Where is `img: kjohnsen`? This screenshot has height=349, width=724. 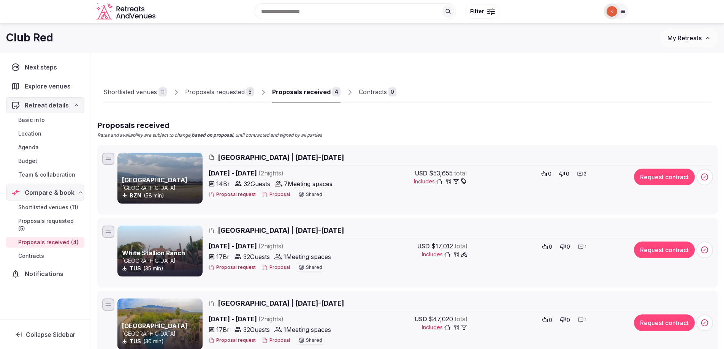 img: kjohnsen is located at coordinates (612, 11).